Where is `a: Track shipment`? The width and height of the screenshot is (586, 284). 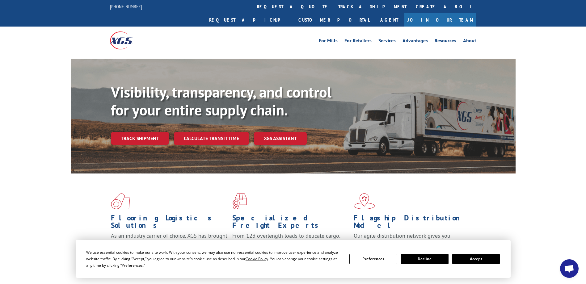 a: Track shipment is located at coordinates (140, 138).